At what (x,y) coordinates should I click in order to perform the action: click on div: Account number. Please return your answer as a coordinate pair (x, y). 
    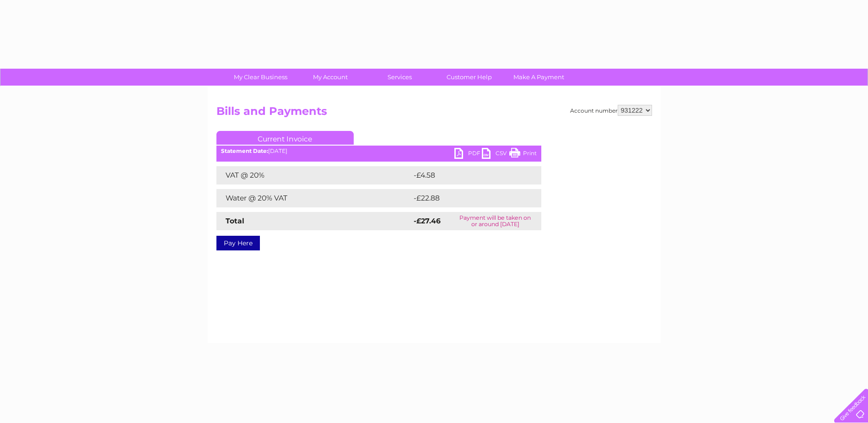
    Looking at the image, I should click on (611, 111).